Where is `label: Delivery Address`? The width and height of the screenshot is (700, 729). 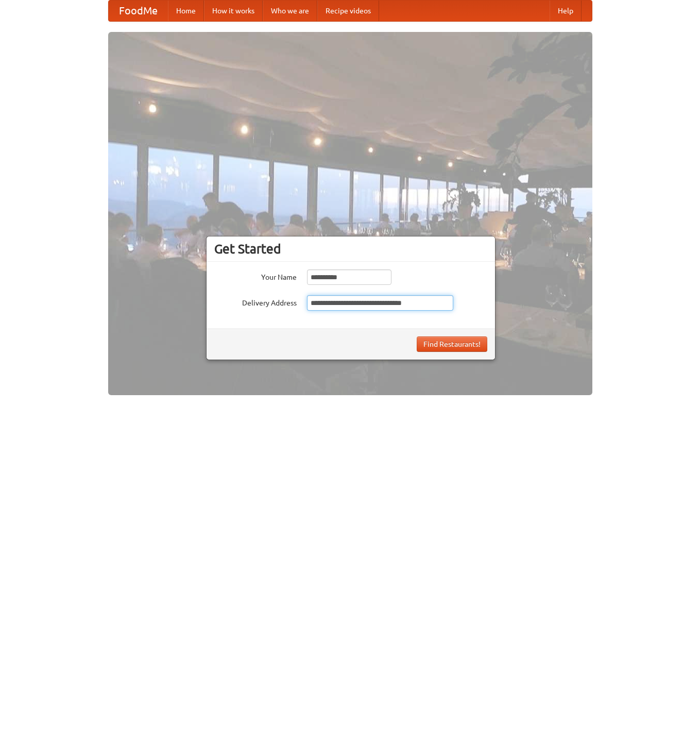
label: Delivery Address is located at coordinates (256, 301).